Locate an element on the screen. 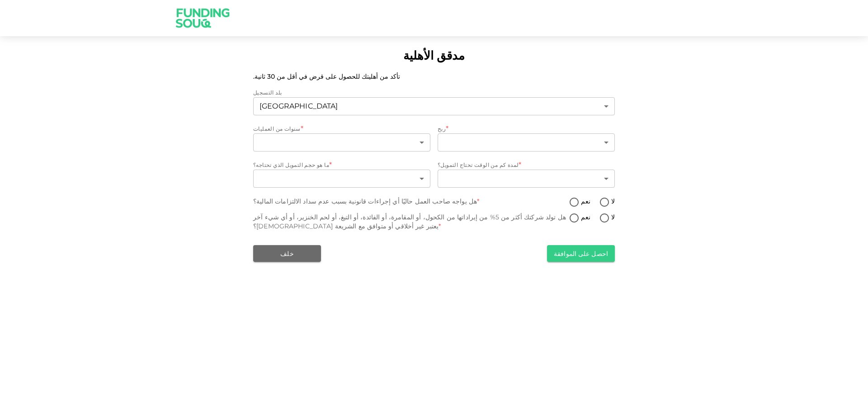  font: سنوات من العمليات is located at coordinates (277, 128).